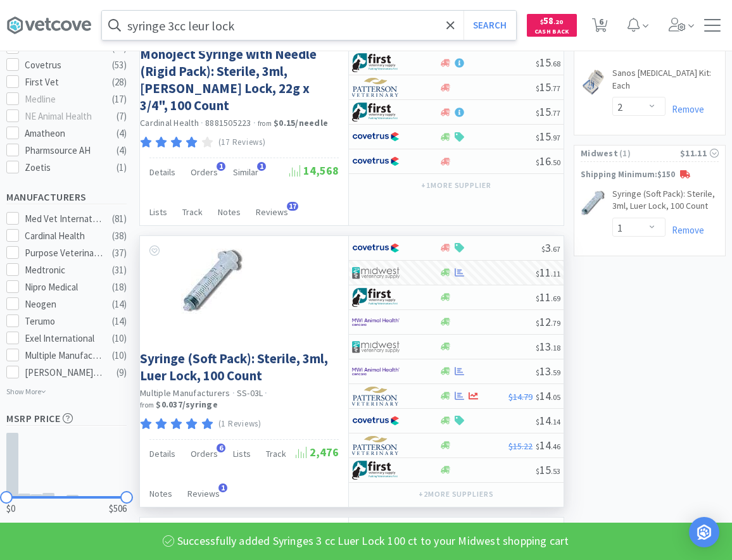  Describe the element at coordinates (119, 219) in the screenshot. I see `div: ( 81 )` at that location.